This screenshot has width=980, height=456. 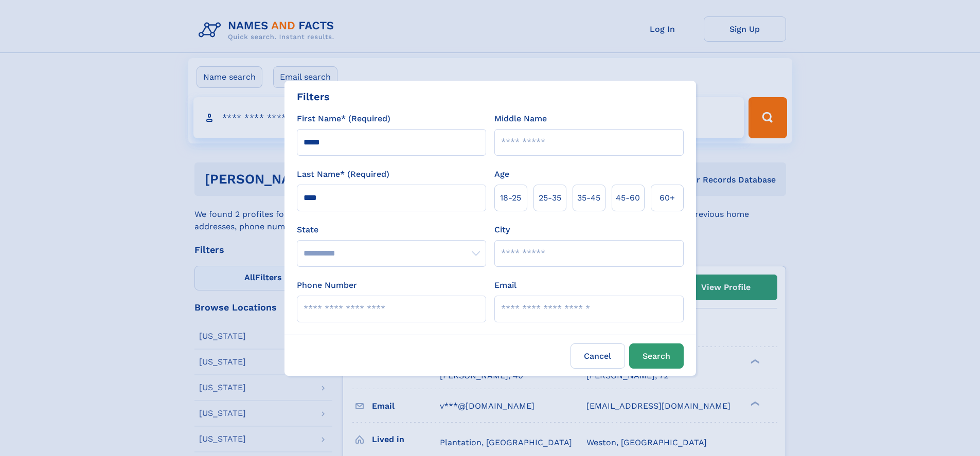 I want to click on button: Search, so click(x=656, y=355).